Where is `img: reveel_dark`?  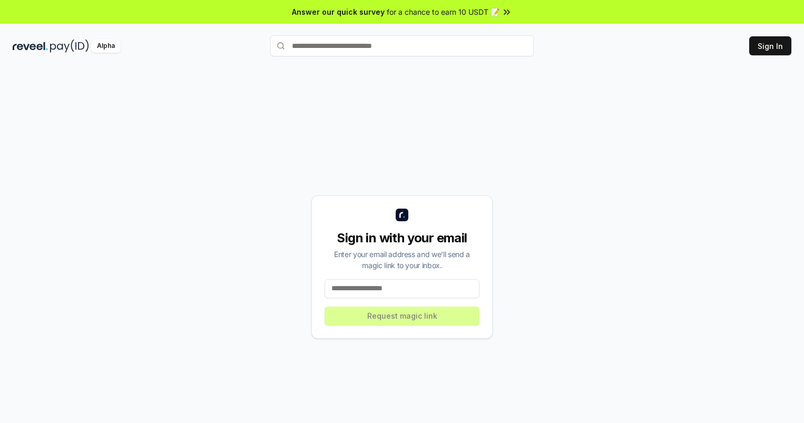
img: reveel_dark is located at coordinates (30, 46).